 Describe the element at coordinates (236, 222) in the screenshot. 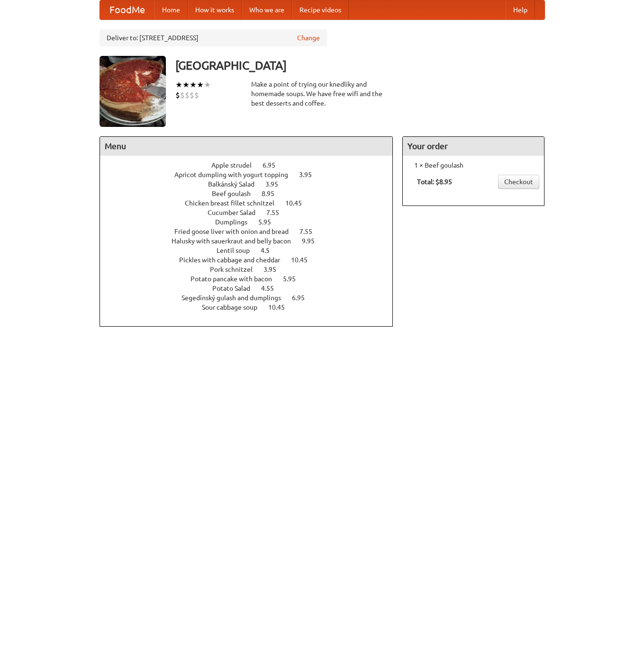

I see `span: Dumplings` at that location.